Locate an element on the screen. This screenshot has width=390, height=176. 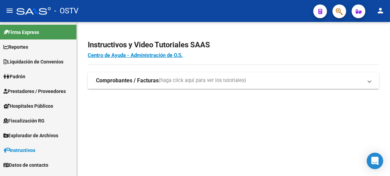
a: Centro de Ayuda - Administración de O.S. is located at coordinates (135, 55).